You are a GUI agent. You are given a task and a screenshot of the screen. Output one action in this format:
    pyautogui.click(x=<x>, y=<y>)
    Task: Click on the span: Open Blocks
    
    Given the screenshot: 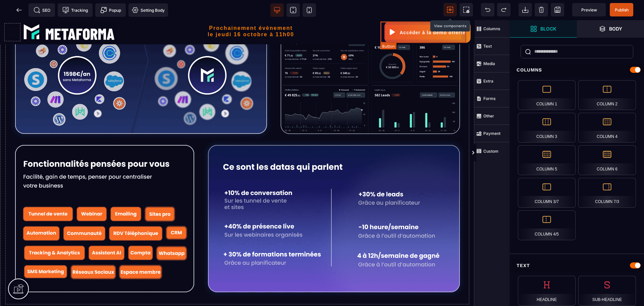 What is the action you would take?
    pyautogui.click(x=543, y=29)
    